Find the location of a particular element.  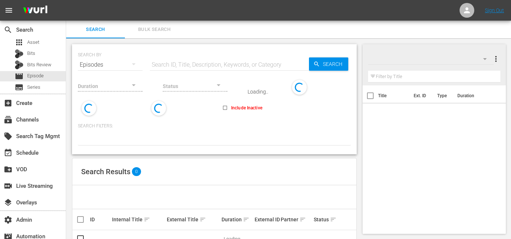

span: Admin is located at coordinates (8, 219).